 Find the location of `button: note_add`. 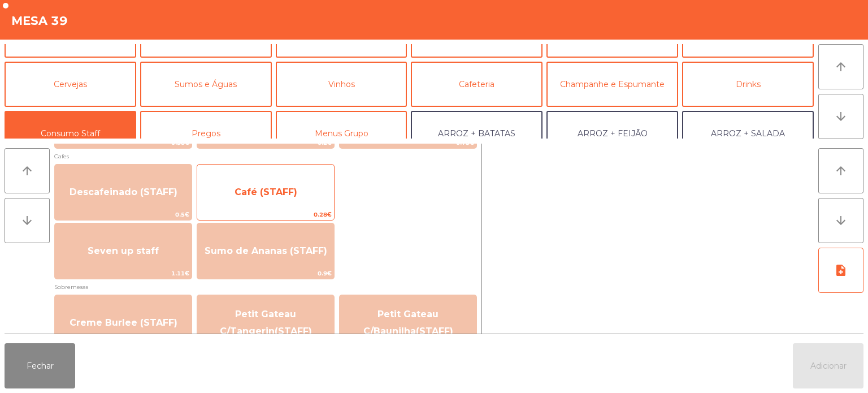

button: note_add is located at coordinates (841, 270).